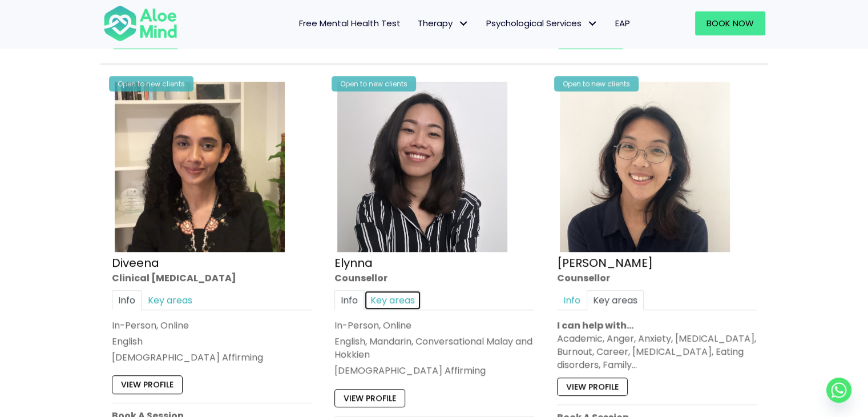 This screenshot has height=417, width=868. Describe the element at coordinates (212, 341) in the screenshot. I see `p: English` at that location.